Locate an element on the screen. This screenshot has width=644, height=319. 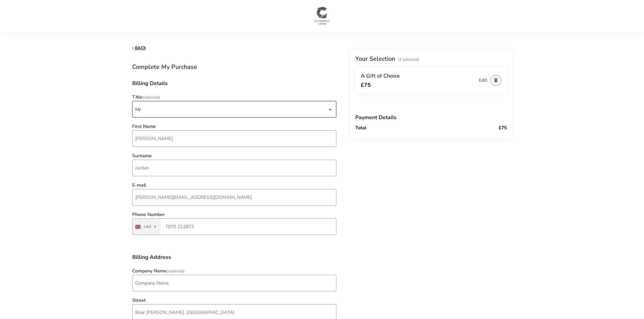
naf-get-fp-price: £75 is located at coordinates (503, 128).